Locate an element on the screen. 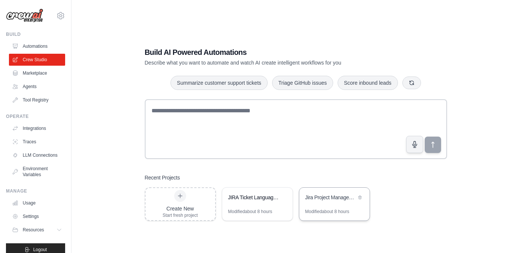 The image size is (520, 253). div: JIRA Ticket Language Quality Checker is located at coordinates (254, 197).